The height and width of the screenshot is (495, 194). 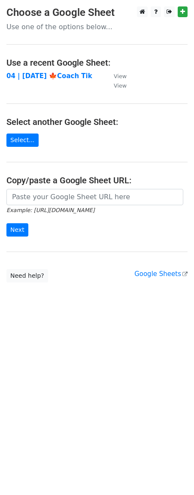 What do you see at coordinates (97, 27) in the screenshot?
I see `p: Use one of the options below...` at bounding box center [97, 27].